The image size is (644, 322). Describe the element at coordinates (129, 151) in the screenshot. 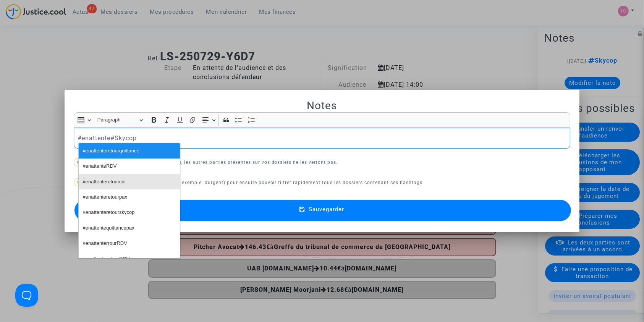

I see `button: #enattenteretourquittance` at that location.